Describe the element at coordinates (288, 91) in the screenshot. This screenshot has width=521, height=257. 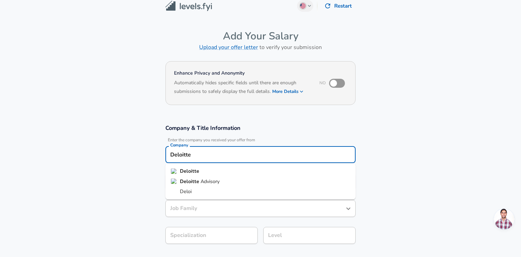
I see `button: More Details` at that location.